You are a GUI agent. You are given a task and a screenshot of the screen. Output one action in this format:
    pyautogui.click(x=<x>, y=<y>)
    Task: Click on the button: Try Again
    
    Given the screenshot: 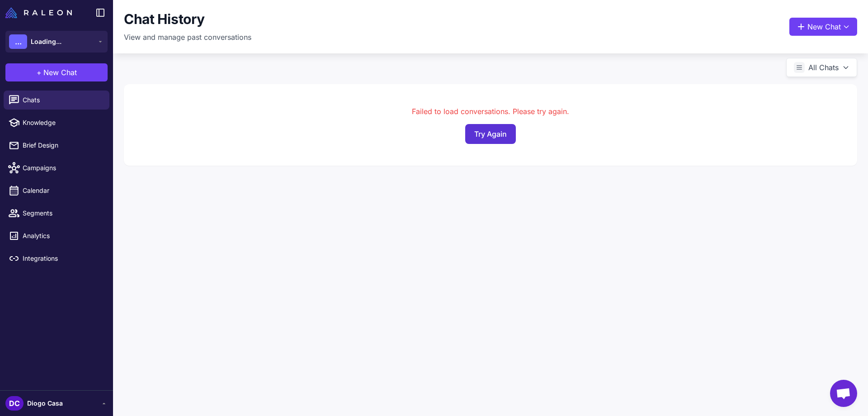 What is the action you would take?
    pyautogui.click(x=490, y=134)
    